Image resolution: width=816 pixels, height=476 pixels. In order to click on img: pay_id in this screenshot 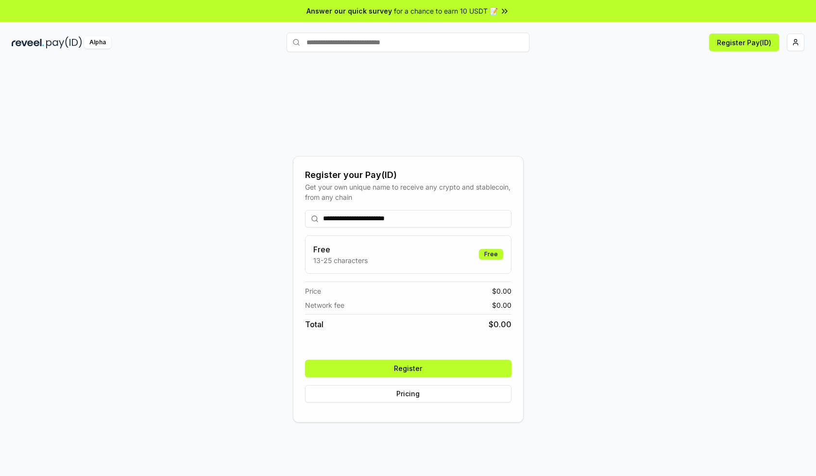, I will do `click(64, 42)`.